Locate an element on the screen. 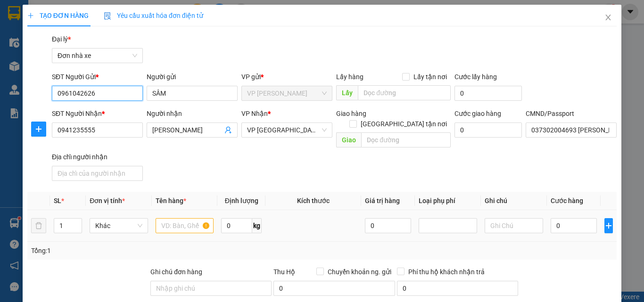 The width and height of the screenshot is (644, 302). button: delete is located at coordinates (38, 225).